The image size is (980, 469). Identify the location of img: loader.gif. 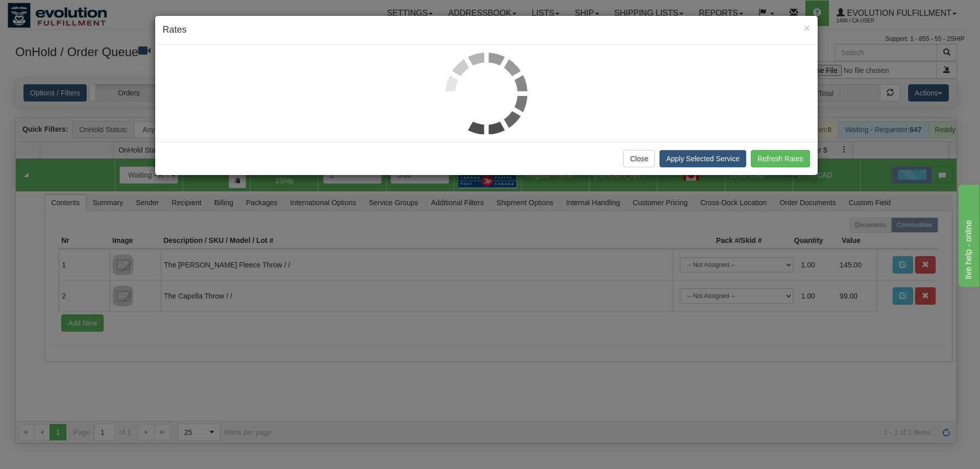
(487, 93).